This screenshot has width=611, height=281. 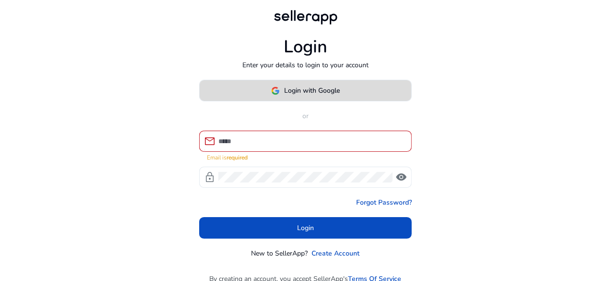 I want to click on a: Create Account, so click(x=336, y=253).